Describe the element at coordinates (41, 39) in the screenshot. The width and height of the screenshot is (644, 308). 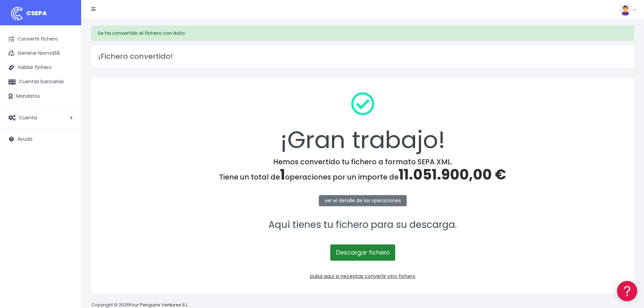
I see `a: Convertir fichero` at that location.